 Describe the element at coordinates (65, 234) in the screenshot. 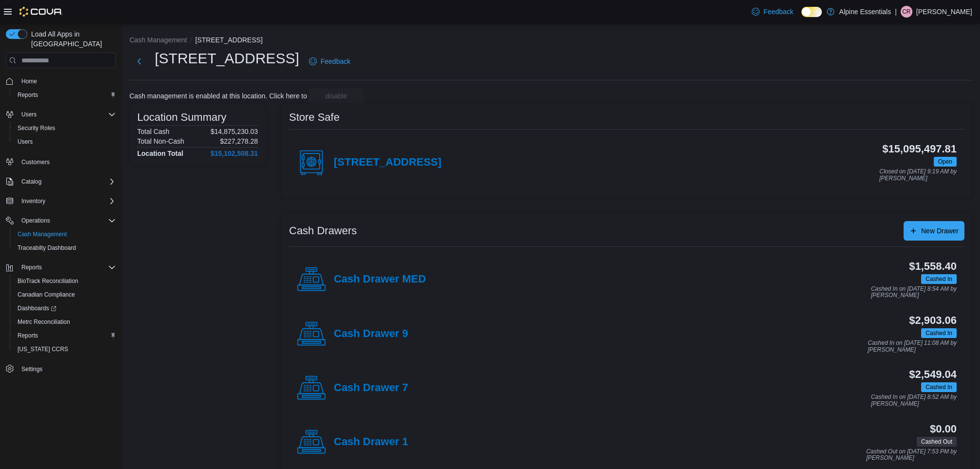

I see `span: Cash Management` at that location.